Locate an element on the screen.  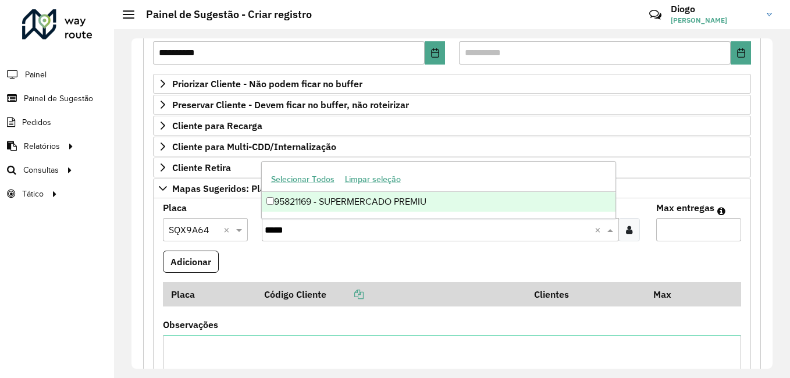
span: Consultas is located at coordinates (41, 170).